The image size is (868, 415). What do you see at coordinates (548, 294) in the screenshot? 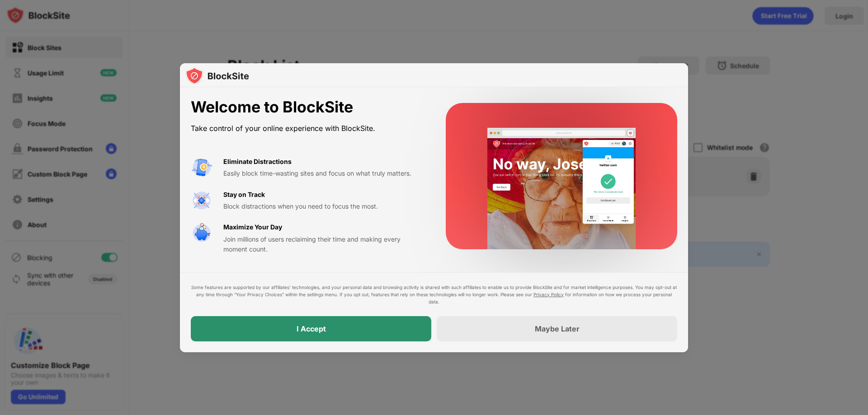
I see `a: Privacy Policy` at bounding box center [548, 294].